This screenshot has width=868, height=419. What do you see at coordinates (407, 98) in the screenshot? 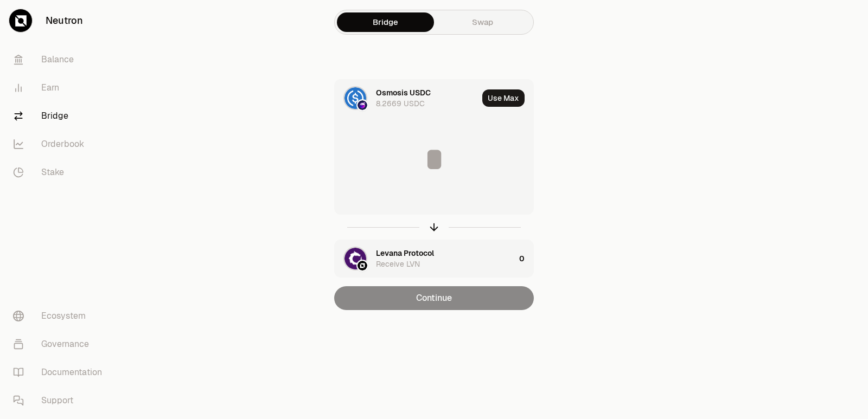
I see `div: USDC LogoOsmosis LogoOsmosis USDC8.2669 USDC` at bounding box center [407, 98].